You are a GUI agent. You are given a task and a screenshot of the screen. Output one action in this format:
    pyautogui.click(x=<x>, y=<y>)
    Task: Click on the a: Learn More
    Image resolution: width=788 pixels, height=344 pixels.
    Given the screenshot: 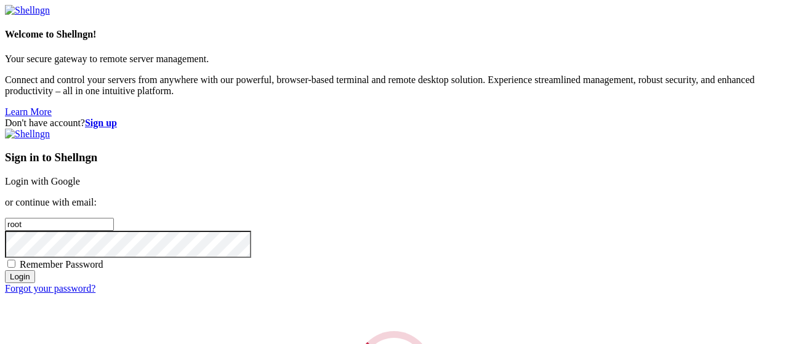 What is the action you would take?
    pyautogui.click(x=28, y=111)
    